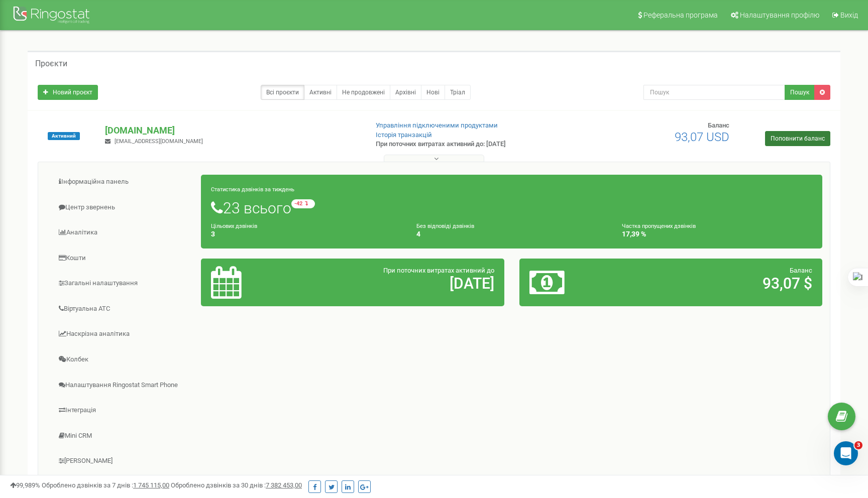  I want to click on small: -42, so click(303, 204).